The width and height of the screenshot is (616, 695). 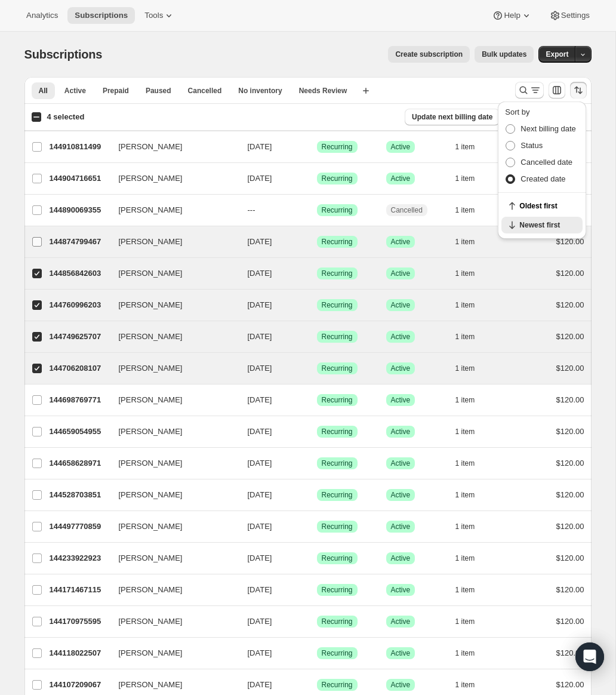 What do you see at coordinates (80, 369) in the screenshot?
I see `p: 144706208107` at bounding box center [80, 369].